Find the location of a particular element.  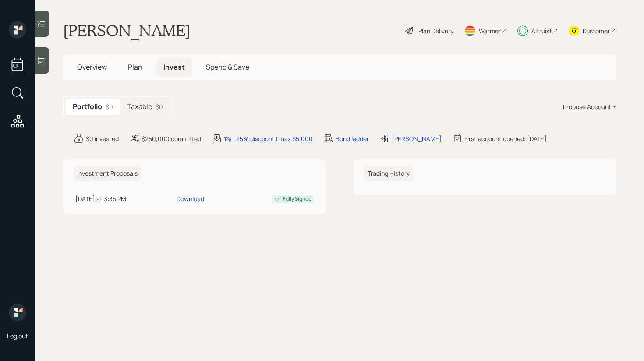

div: Fully Signed is located at coordinates (297, 199).